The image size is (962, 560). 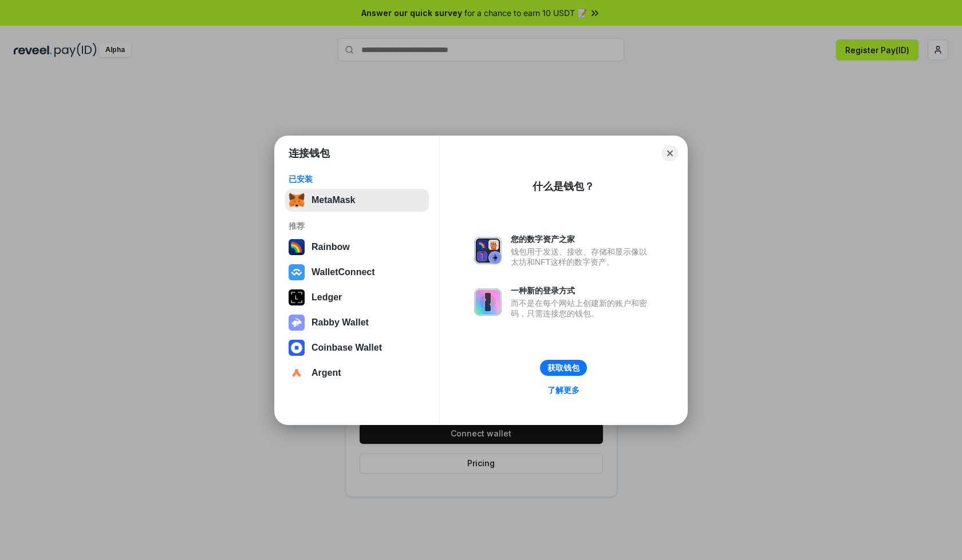 I want to click on button: Rabby Wallet, so click(x=356, y=323).